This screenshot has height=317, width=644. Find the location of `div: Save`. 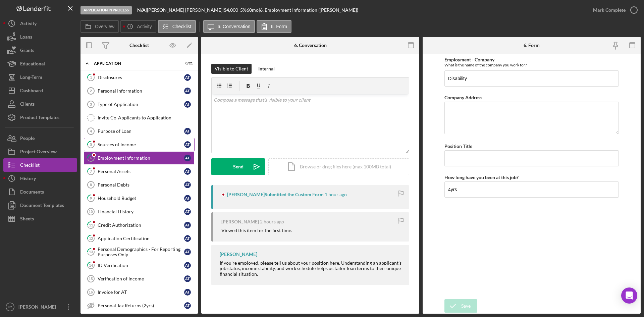

div: Save is located at coordinates (466, 306).